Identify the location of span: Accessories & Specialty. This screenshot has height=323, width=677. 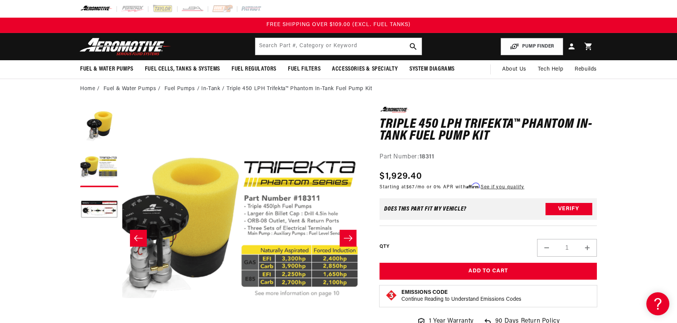
(365, 69).